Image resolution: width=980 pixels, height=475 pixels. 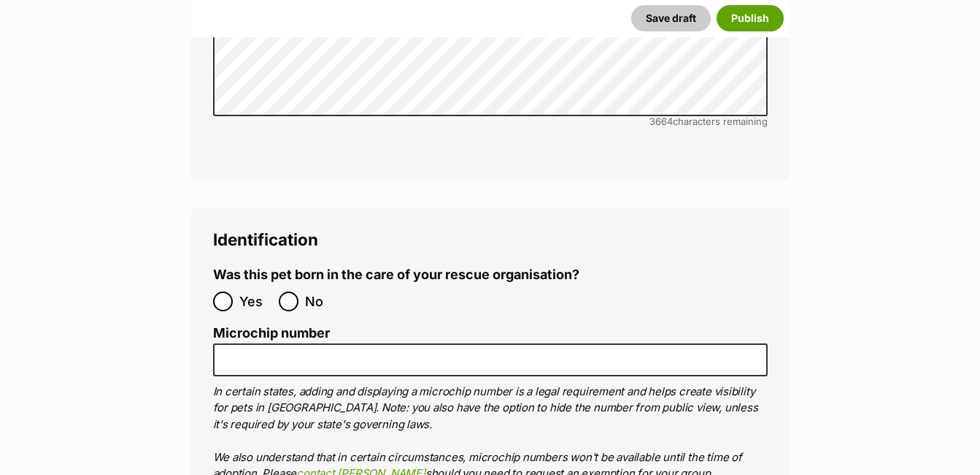 What do you see at coordinates (661, 122) in the screenshot?
I see `span: 3664` at bounding box center [661, 122].